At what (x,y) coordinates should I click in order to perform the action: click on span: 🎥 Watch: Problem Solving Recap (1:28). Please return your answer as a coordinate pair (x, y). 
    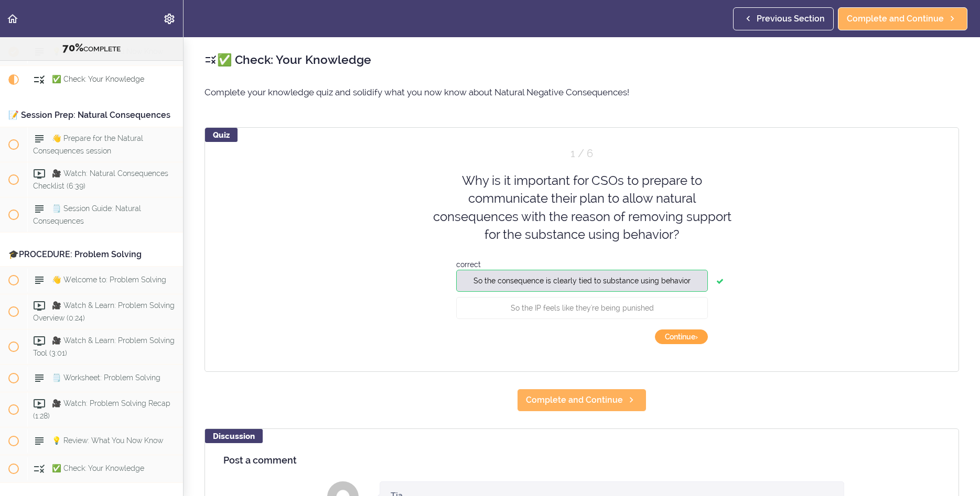
    Looking at the image, I should click on (102, 409).